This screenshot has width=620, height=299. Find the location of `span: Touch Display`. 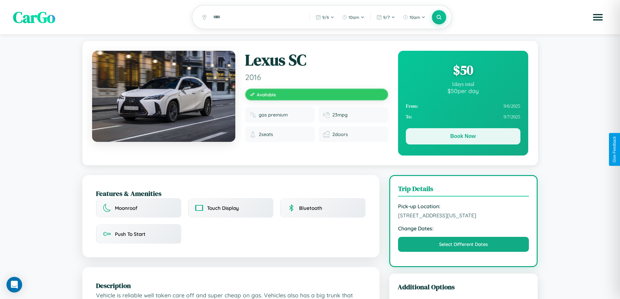

span: Touch Display is located at coordinates (223, 208).